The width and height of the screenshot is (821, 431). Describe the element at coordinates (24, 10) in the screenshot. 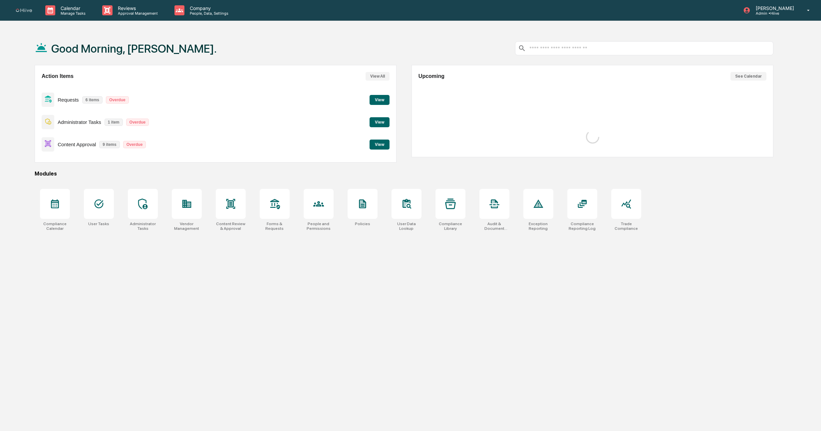

I see `img: logo` at that location.